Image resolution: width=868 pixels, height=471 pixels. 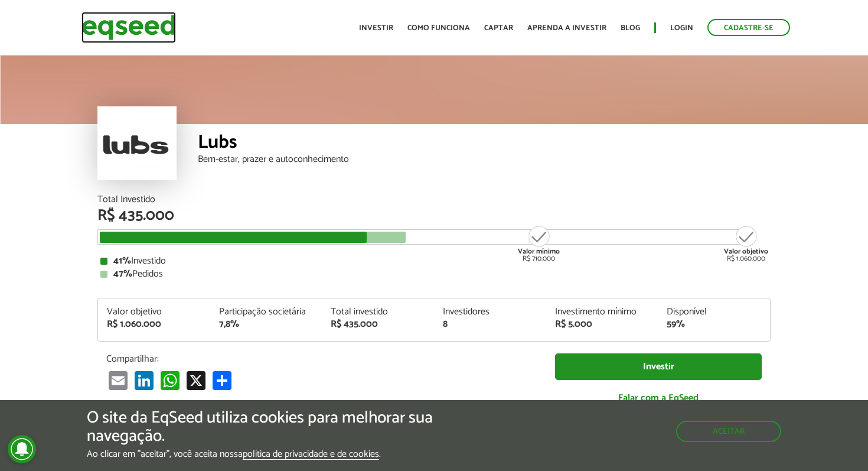 I want to click on div: Investimento mínimo, so click(x=602, y=312).